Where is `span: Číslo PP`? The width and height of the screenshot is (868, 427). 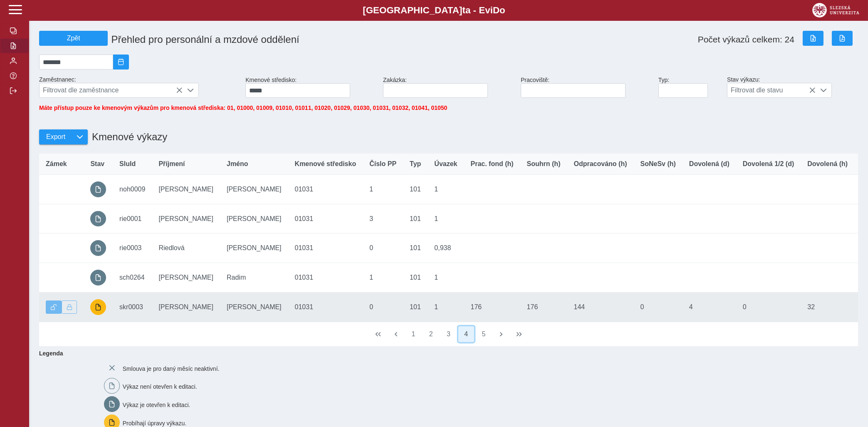 span: Číslo PP is located at coordinates (383, 164).